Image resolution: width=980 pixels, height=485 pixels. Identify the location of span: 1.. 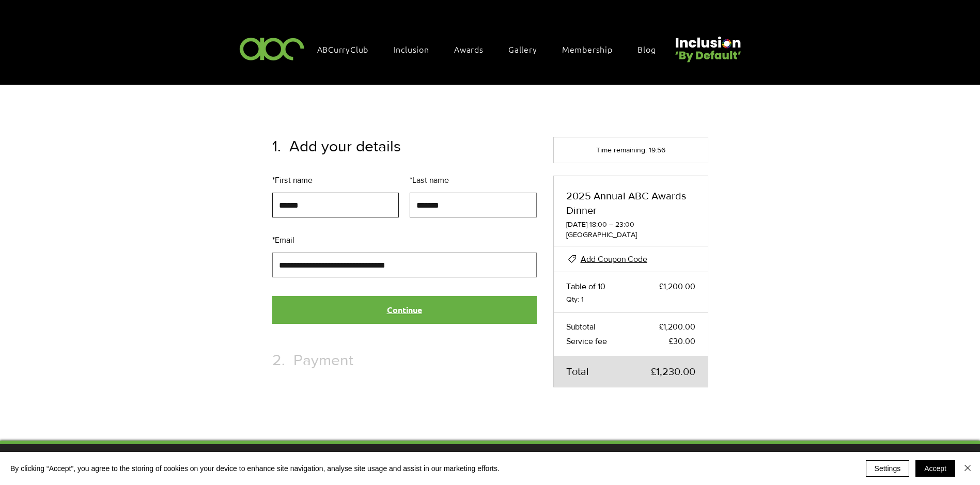
(276, 147).